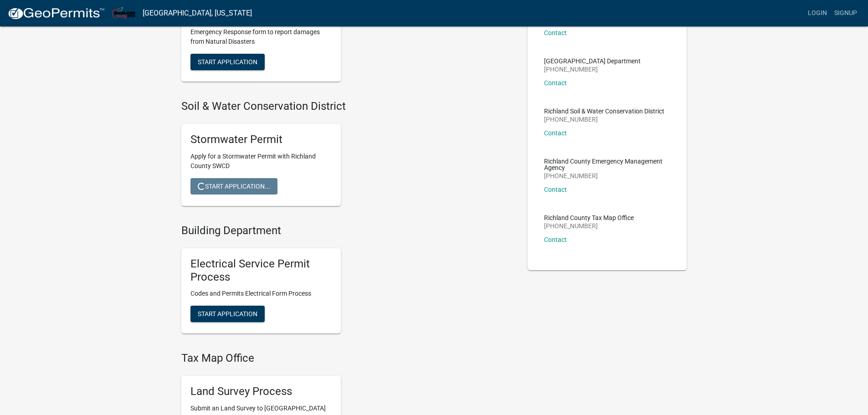  What do you see at coordinates (818, 13) in the screenshot?
I see `a: Login` at bounding box center [818, 13].